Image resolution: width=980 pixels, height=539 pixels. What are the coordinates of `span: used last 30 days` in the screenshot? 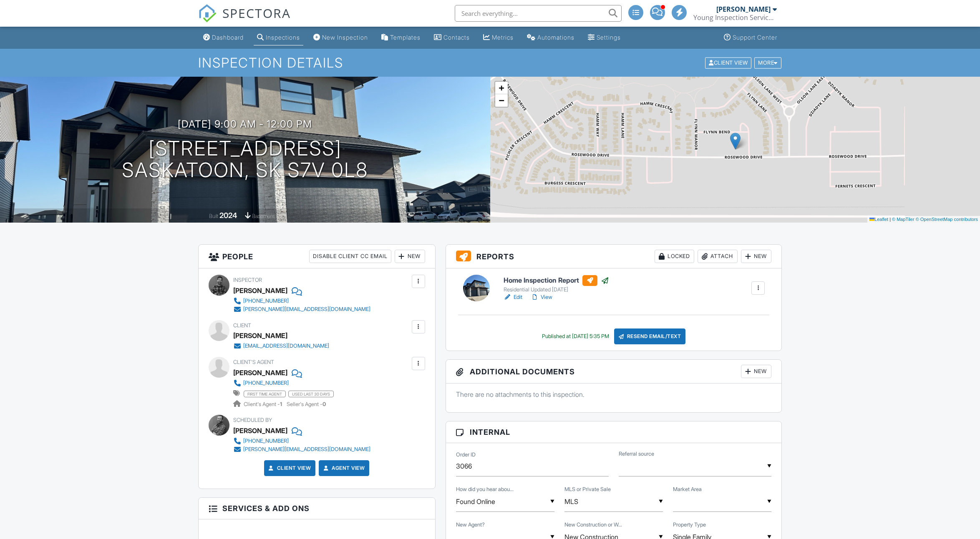 It's located at (311, 394).